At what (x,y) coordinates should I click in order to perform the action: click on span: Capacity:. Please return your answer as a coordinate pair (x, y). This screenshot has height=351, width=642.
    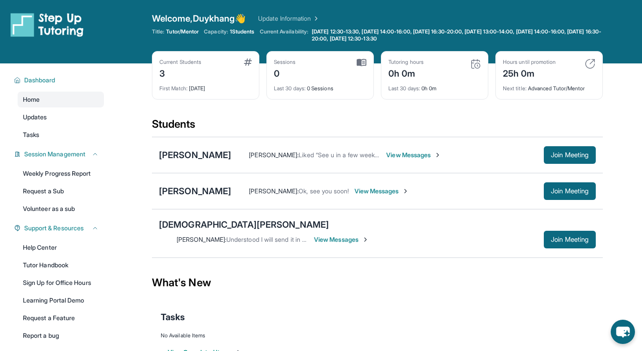
    Looking at the image, I should click on (216, 32).